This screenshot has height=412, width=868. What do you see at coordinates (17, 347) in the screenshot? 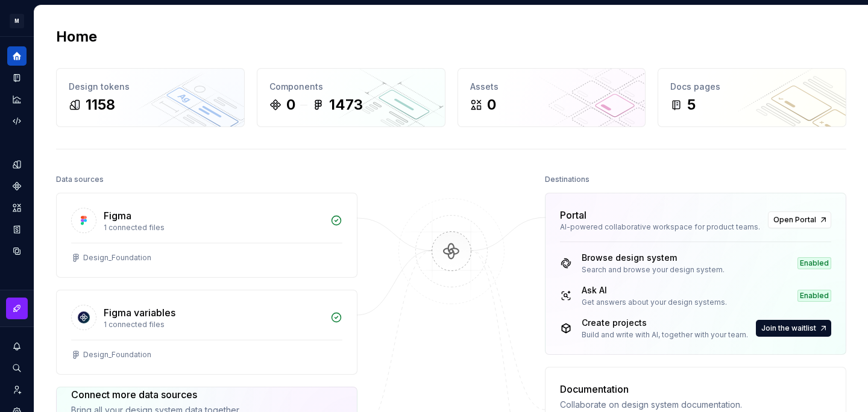
I see `div: Notifications` at bounding box center [17, 347].